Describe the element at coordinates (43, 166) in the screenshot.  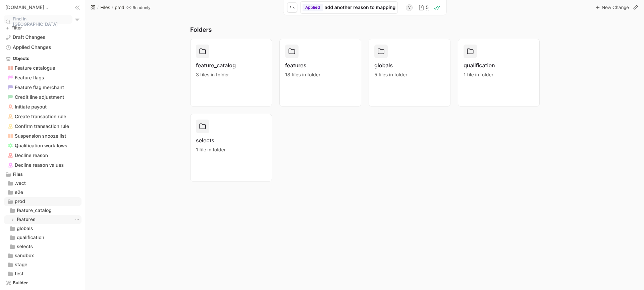
I see `div: Tree View` at that location.